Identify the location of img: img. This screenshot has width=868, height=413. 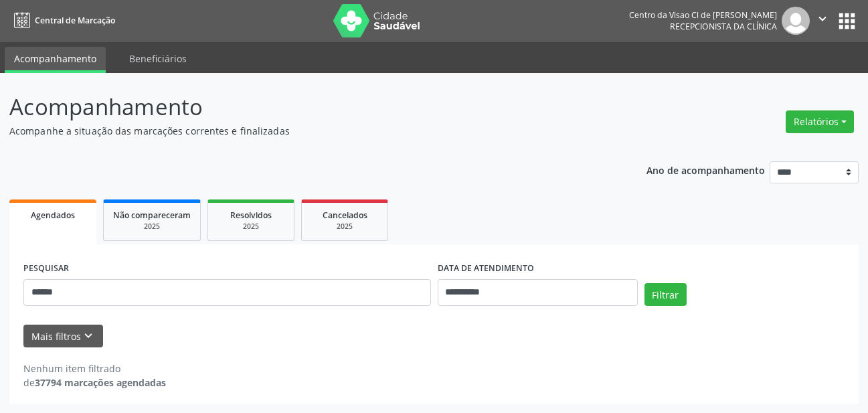
(796, 21).